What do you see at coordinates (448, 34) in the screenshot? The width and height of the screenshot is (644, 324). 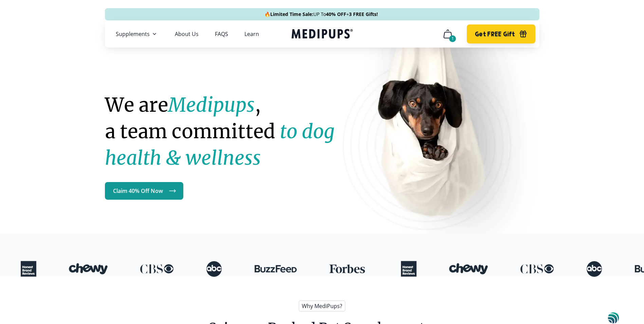 I see `button: cart` at bounding box center [448, 34].